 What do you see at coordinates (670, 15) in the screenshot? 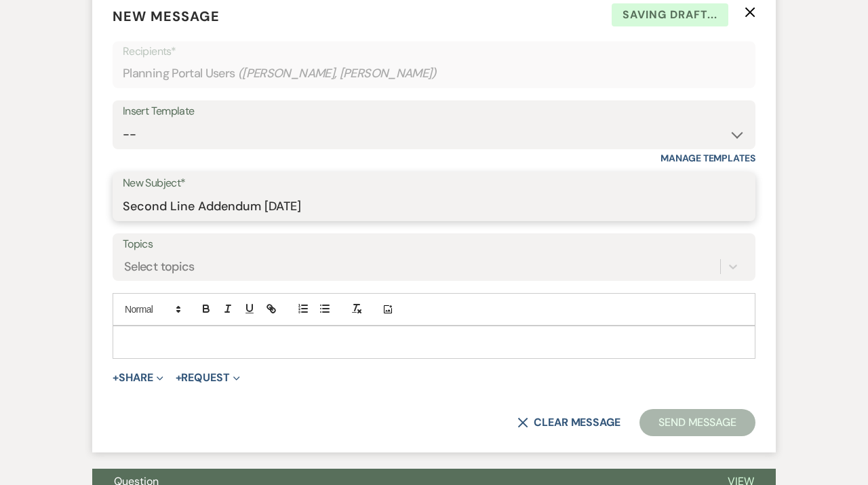
I see `span: Saving draft...` at bounding box center [670, 15].